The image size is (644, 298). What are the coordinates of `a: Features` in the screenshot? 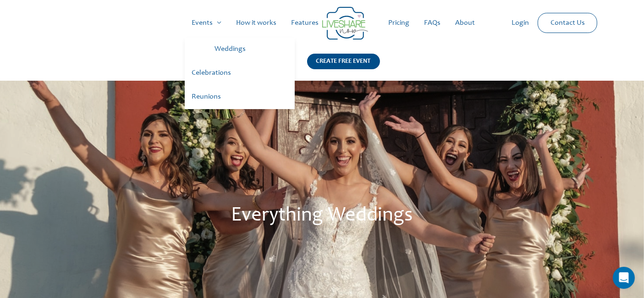 It's located at (305, 23).